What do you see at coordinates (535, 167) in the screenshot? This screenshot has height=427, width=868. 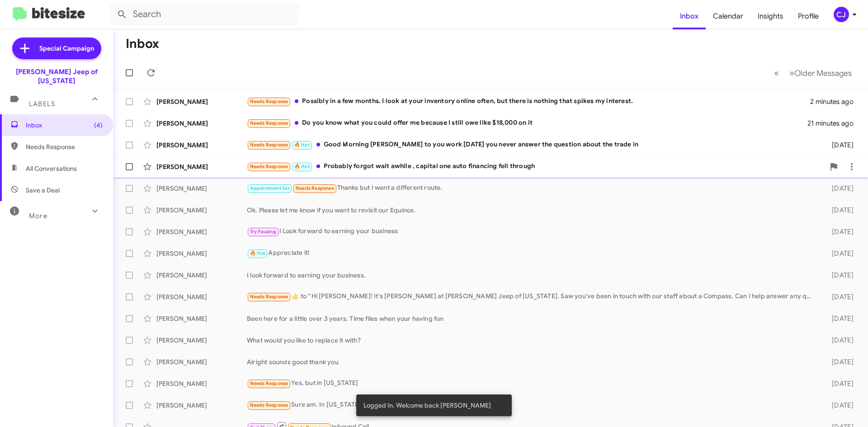 I see `div: Probably forgot wait awhile , capital one auto financing fell through` at bounding box center [535, 167].